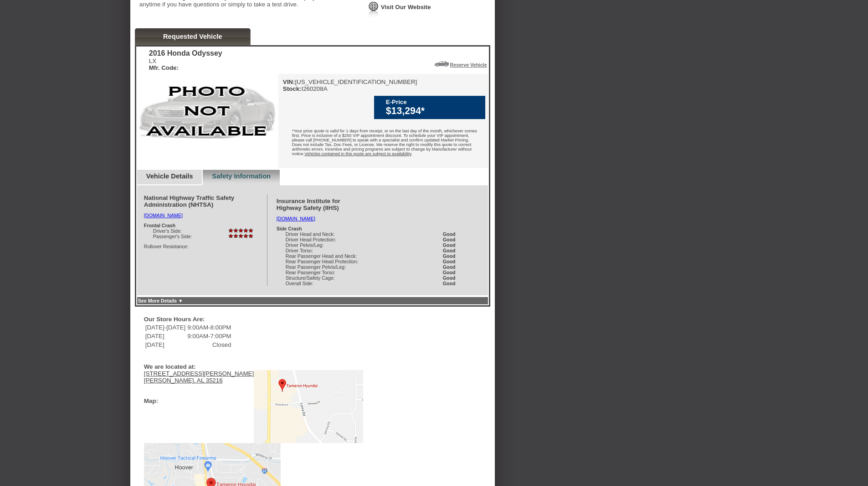 This screenshot has height=486, width=868. What do you see at coordinates (193, 36) in the screenshot?
I see `a: Requested Vehicle` at bounding box center [193, 36].